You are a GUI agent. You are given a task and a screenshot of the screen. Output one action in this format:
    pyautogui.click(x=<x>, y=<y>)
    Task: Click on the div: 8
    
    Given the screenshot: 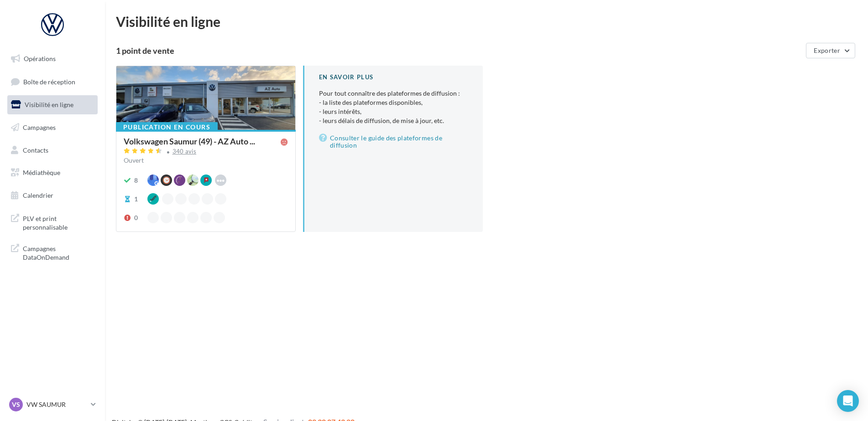 What is the action you would take?
    pyautogui.click(x=136, y=181)
    